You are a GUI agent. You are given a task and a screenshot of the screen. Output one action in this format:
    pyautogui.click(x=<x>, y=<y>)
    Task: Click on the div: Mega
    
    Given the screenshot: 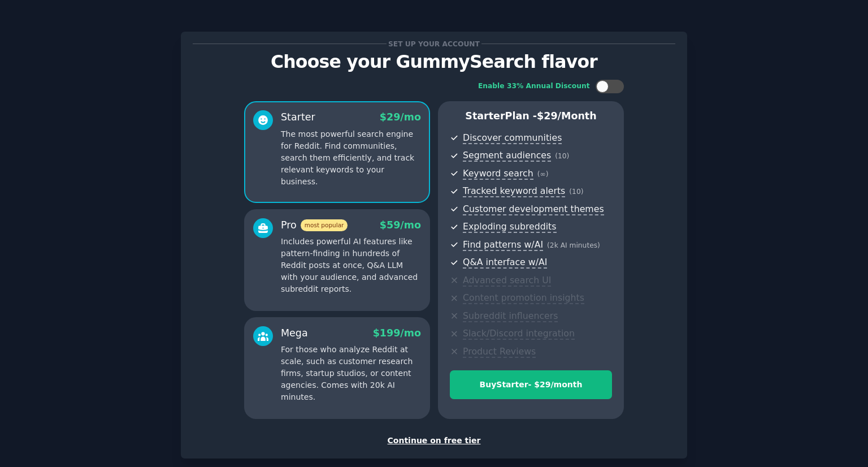 What is the action you would take?
    pyautogui.click(x=295, y=333)
    